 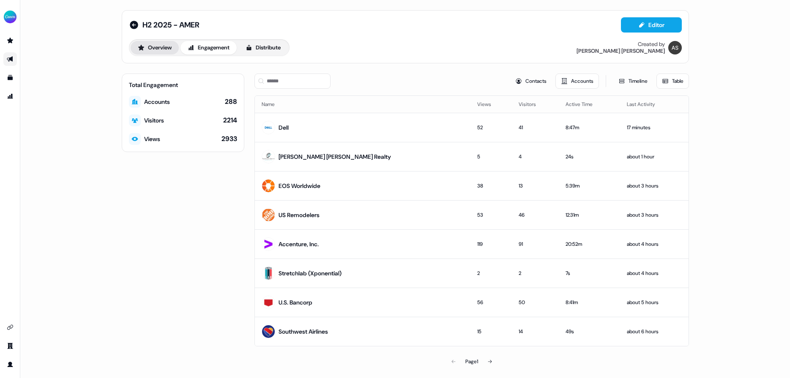 What do you see at coordinates (230, 120) in the screenshot?
I see `div: 2214` at bounding box center [230, 120].